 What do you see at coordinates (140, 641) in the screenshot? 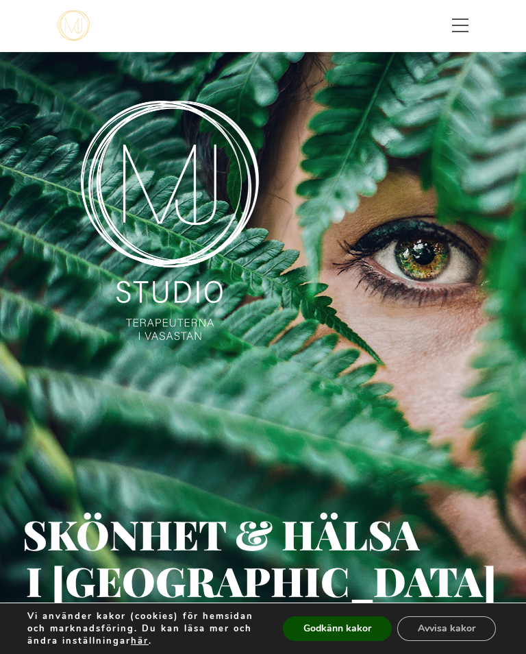
I see `button: här` at bounding box center [140, 641].